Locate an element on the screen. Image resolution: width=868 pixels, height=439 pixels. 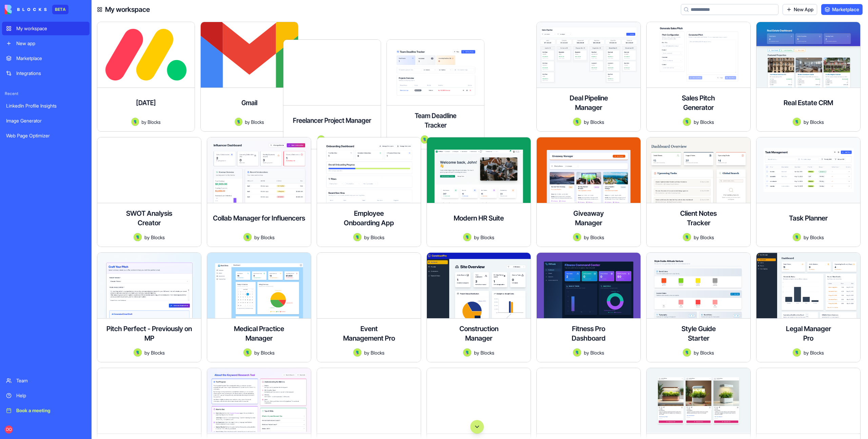
img: logo is located at coordinates (26, 9).